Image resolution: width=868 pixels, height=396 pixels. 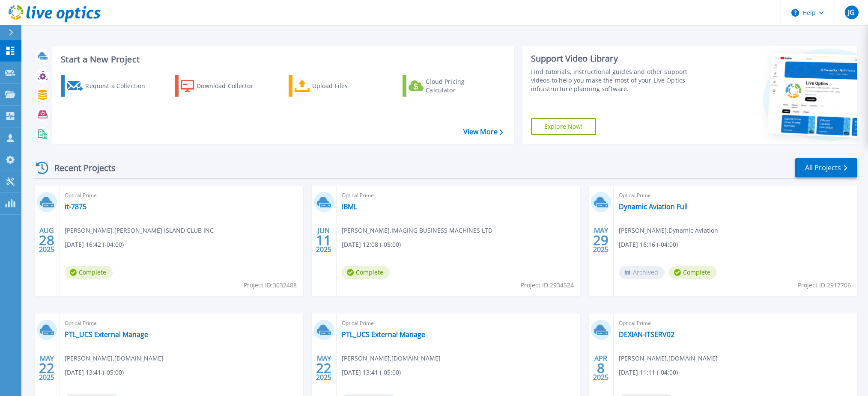 I want to click on h3: Start a New Project, so click(x=282, y=59).